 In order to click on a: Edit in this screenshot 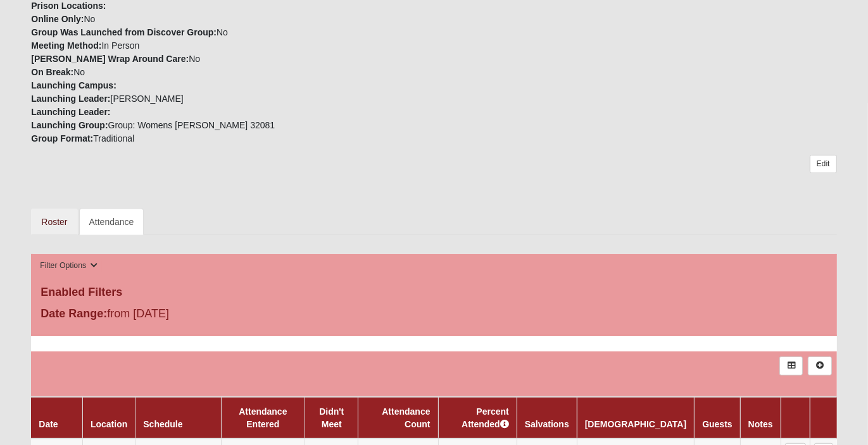, I will do `click(823, 164)`.